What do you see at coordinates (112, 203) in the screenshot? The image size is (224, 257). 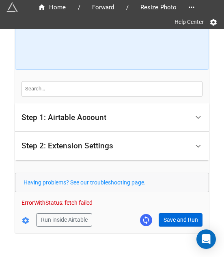 I see `p: ErrorWithStatus: fetch failed` at bounding box center [112, 203].